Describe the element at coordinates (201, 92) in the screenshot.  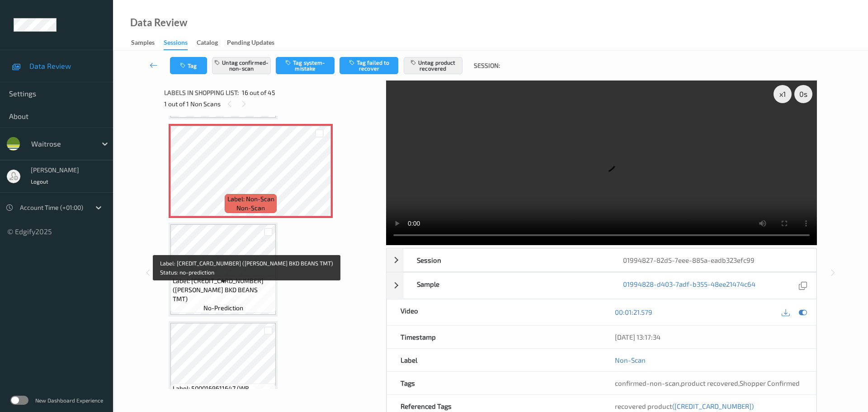
I see `span: Labels in shopping list:` at that location.